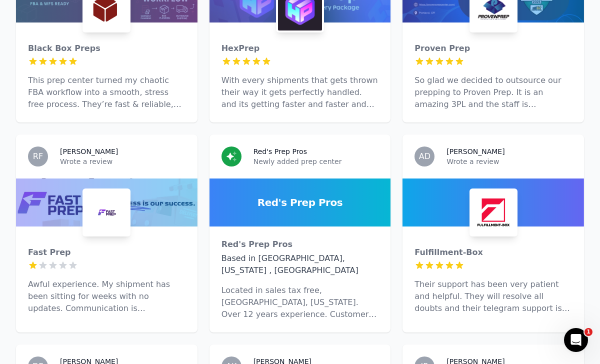 The height and width of the screenshot is (364, 600). Describe the element at coordinates (493, 49) in the screenshot. I see `div: Proven Prep` at that location.